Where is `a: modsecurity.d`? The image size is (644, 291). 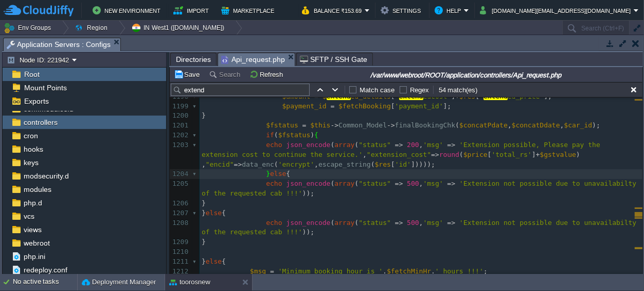
a: modsecurity.d is located at coordinates (46, 176).